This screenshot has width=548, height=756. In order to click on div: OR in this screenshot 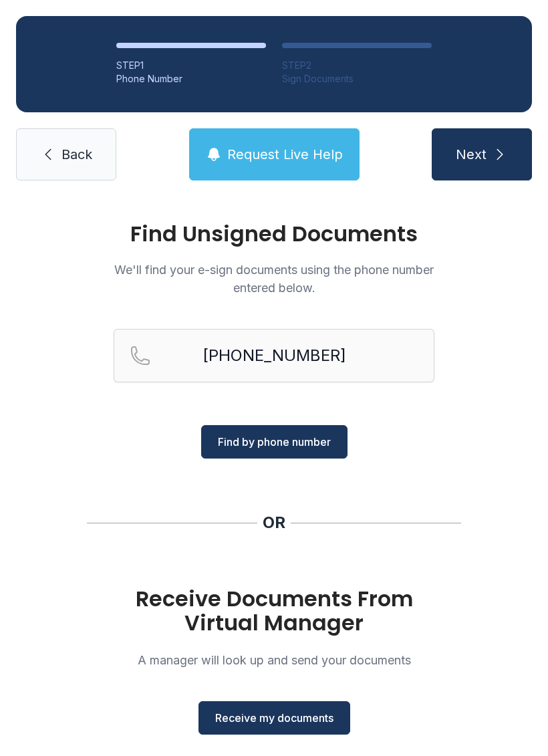, I will do `click(274, 523)`.